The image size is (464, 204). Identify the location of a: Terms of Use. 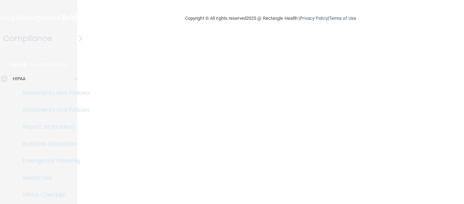
(342, 18).